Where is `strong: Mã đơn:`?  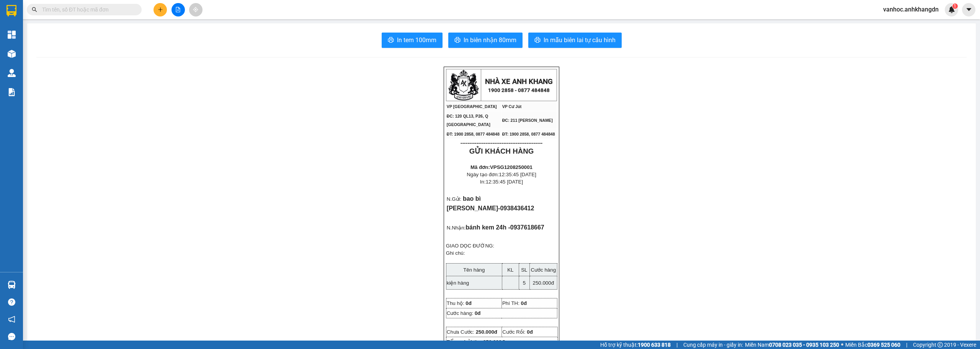 strong: Mã đơn: is located at coordinates (502, 167).